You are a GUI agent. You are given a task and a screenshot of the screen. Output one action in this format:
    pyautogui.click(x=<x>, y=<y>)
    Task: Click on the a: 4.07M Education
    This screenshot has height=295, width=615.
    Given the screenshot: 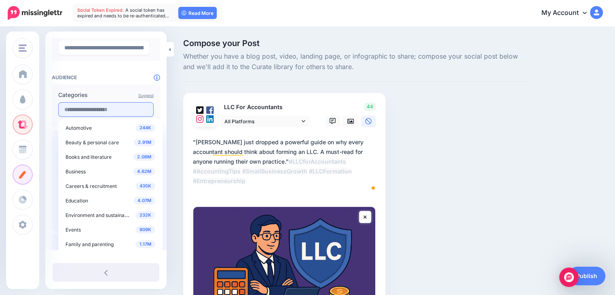 What is the action you would take?
    pyautogui.click(x=110, y=201)
    